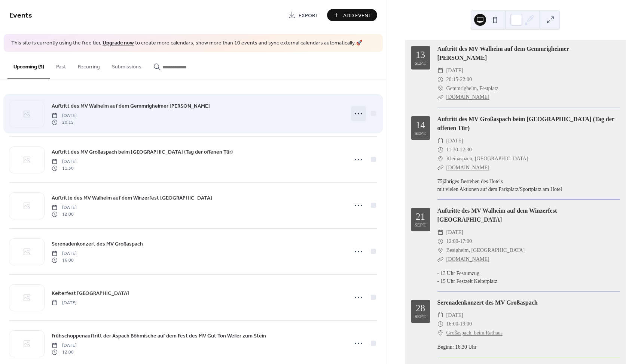 The width and height of the screenshot is (644, 364). I want to click on div: 14, so click(420, 125).